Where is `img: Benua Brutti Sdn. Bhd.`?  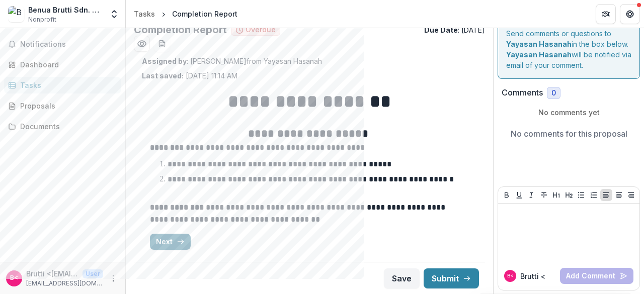 img: Benua Brutti Sdn. Bhd. is located at coordinates (16, 14).